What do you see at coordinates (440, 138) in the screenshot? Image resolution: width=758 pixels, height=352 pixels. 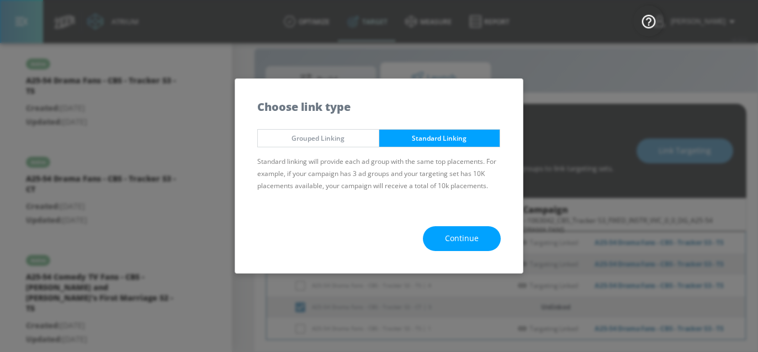 I see `span: Standard Linking` at bounding box center [440, 138].